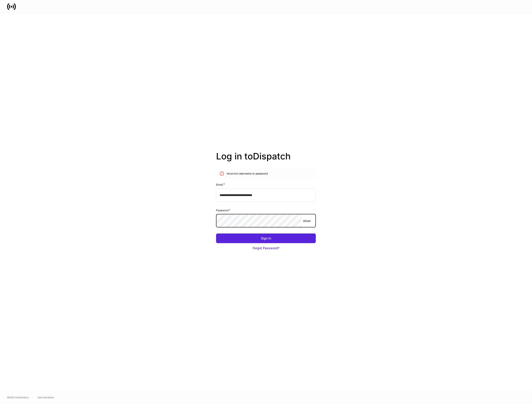 This screenshot has height=404, width=532. What do you see at coordinates (220, 185) in the screenshot?
I see `h6: Email` at bounding box center [220, 185].